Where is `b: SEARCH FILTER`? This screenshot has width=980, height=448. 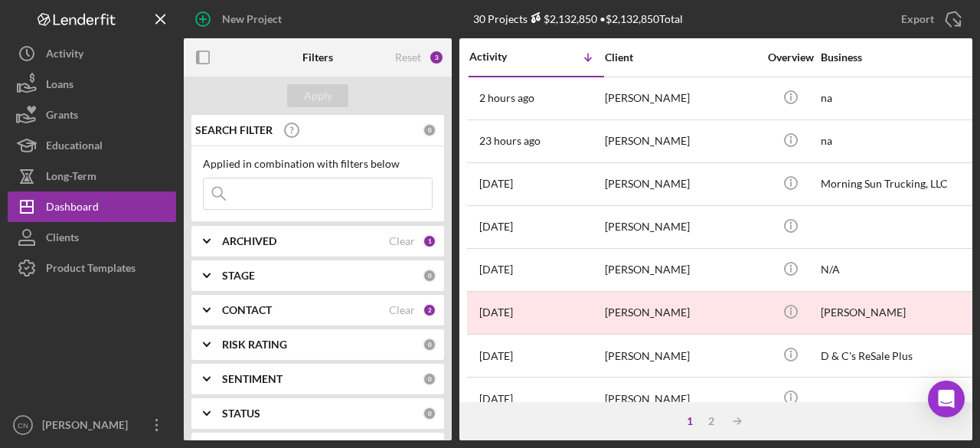 b: SEARCH FILTER is located at coordinates (233, 130).